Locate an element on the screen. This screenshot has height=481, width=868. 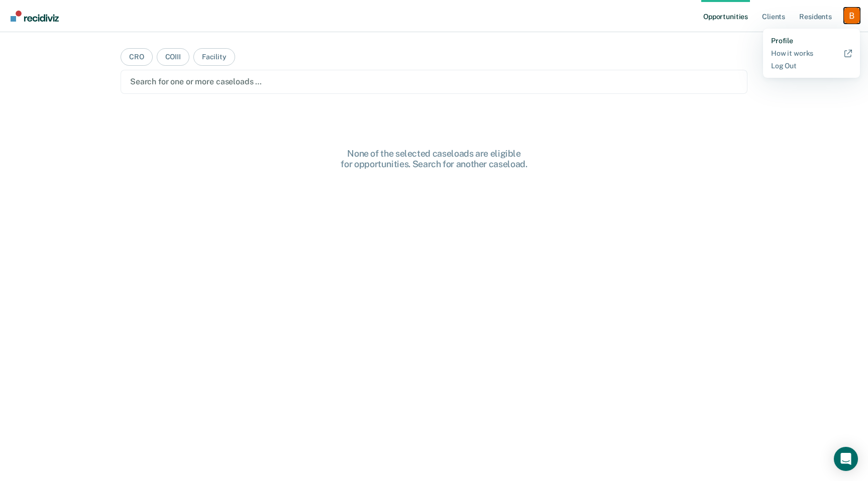
a: How it works is located at coordinates (811, 53).